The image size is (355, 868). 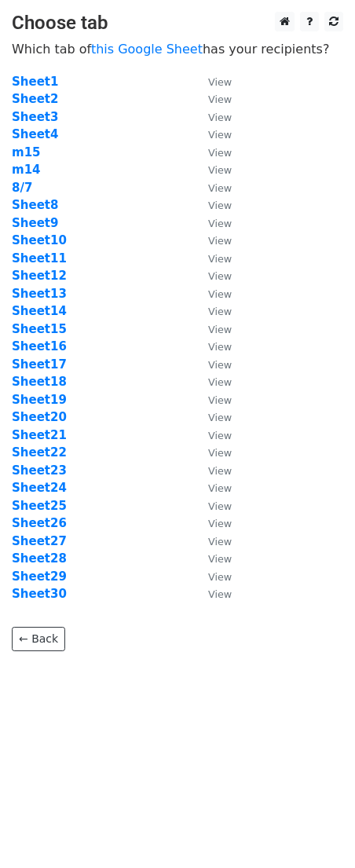 I want to click on strong: 8/7, so click(x=22, y=187).